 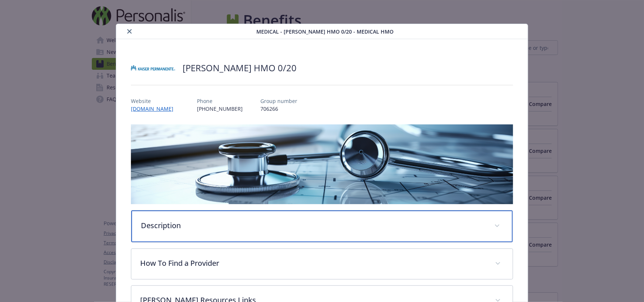 I want to click on p: How To Find a Provider, so click(x=313, y=263).